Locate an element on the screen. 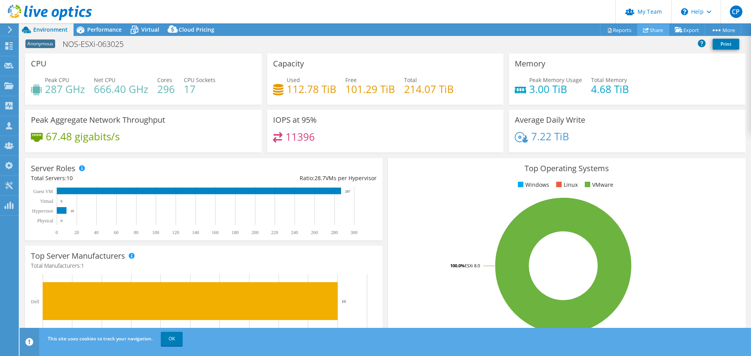  h4: 11396 is located at coordinates (300, 137).